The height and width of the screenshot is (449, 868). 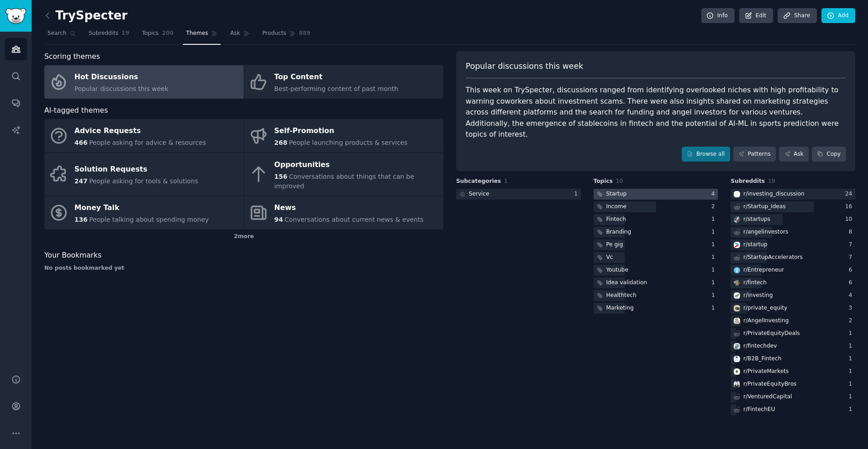 What do you see at coordinates (336, 88) in the screenshot?
I see `span: Best-performing content of past month` at bounding box center [336, 88].